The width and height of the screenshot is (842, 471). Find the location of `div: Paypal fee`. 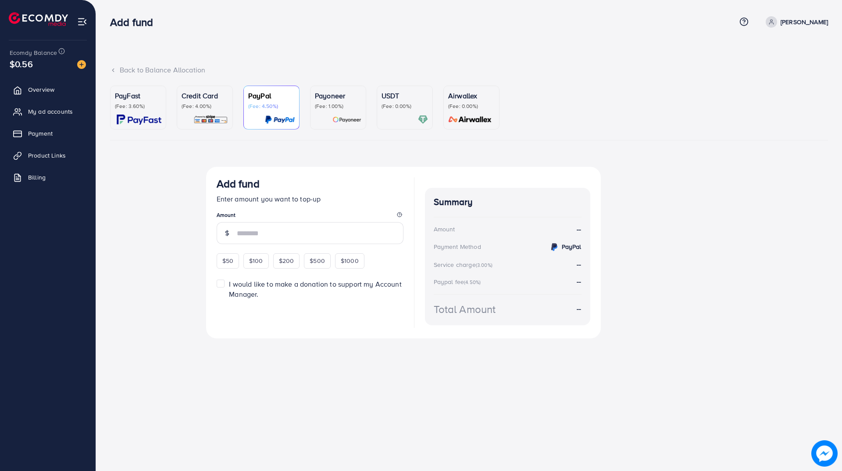

div: Paypal fee is located at coordinates (459, 282).